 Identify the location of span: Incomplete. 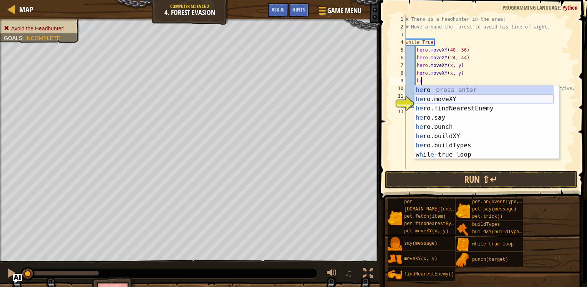
(43, 38).